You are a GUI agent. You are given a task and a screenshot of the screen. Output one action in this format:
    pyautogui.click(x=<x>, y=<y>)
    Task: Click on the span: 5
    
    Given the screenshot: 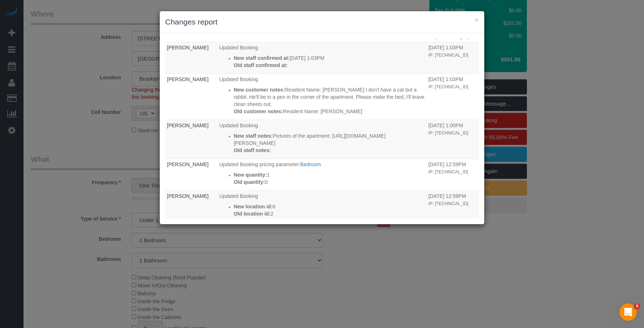 What is the action you would take?
    pyautogui.click(x=637, y=306)
    